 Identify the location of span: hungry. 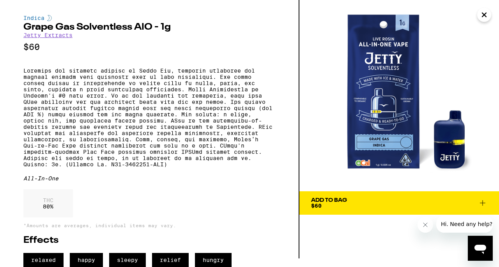
(213, 260).